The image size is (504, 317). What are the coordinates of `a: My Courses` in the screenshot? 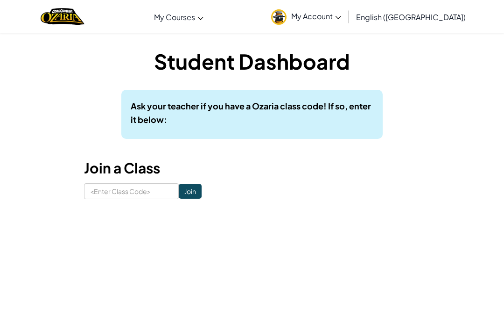 It's located at (179, 17).